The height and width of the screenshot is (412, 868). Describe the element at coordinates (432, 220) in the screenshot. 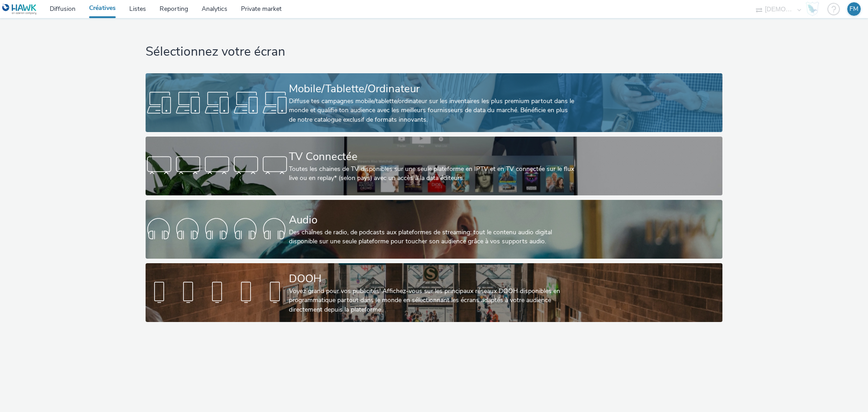

I see `div: Audio` at that location.